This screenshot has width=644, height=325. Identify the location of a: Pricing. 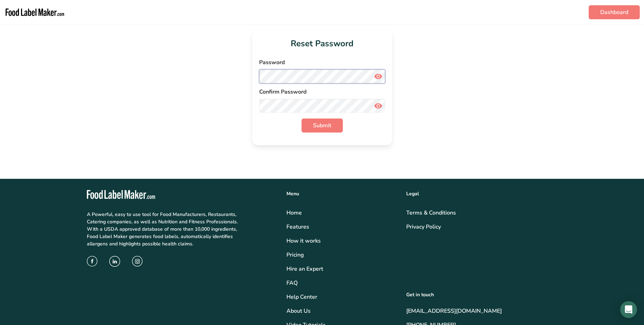
(342, 255).